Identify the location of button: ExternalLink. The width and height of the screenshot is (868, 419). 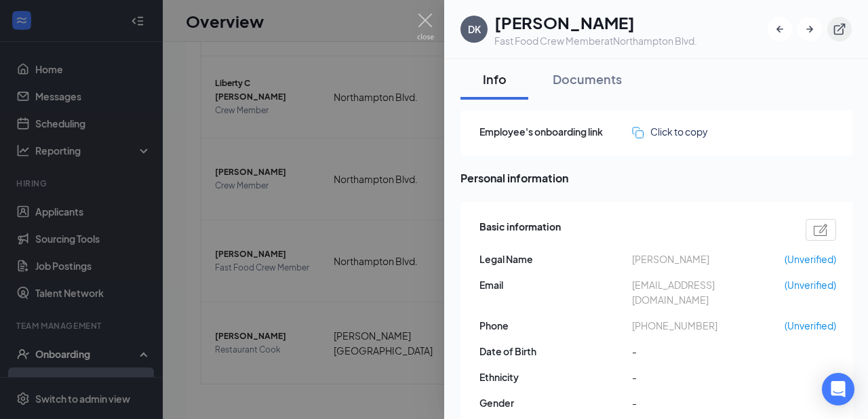
(840, 29).